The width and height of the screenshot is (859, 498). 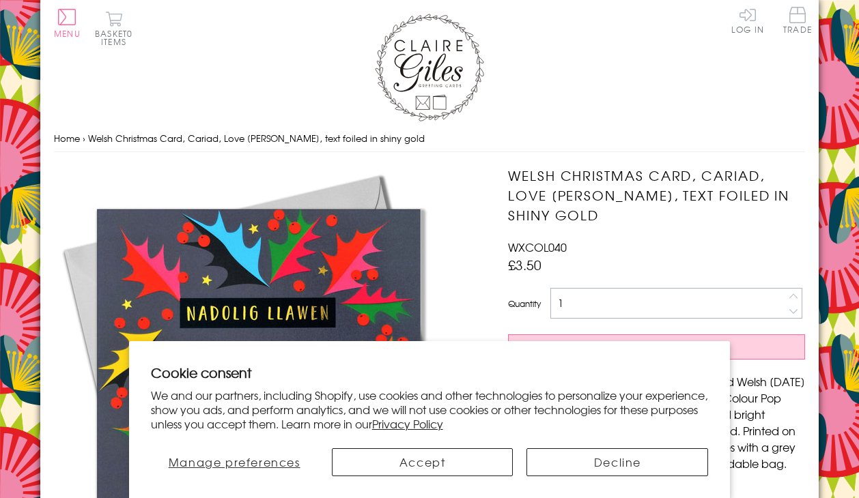 What do you see at coordinates (524, 304) in the screenshot?
I see `label: Quantity` at bounding box center [524, 304].